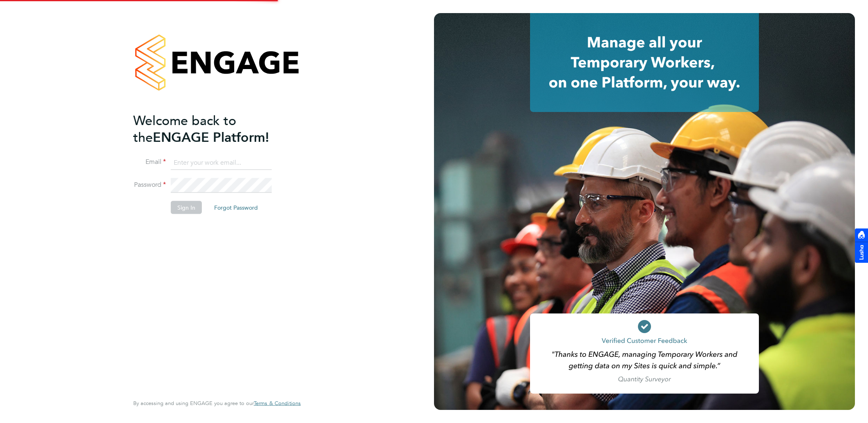 The image size is (868, 423). I want to click on button: Forgot Password, so click(236, 208).